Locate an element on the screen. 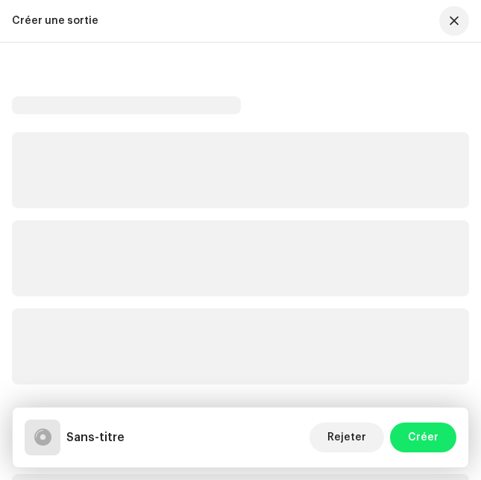  span: Rejeter is located at coordinates (347, 437).